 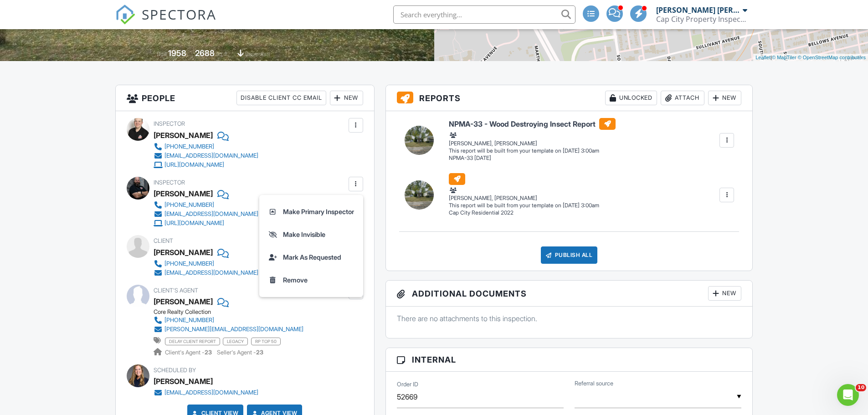 I want to click on li: Mark As Requested, so click(x=311, y=257).